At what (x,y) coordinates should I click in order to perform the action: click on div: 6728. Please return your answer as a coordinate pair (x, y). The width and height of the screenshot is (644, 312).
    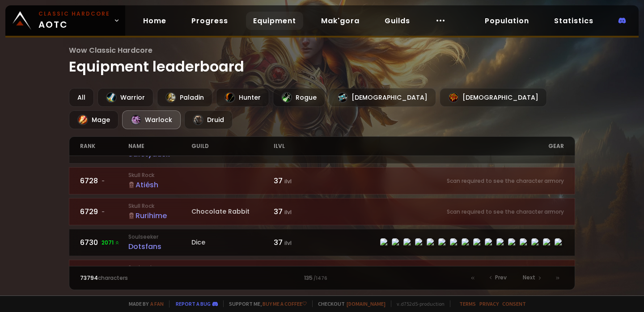
    Looking at the image, I should click on (104, 181).